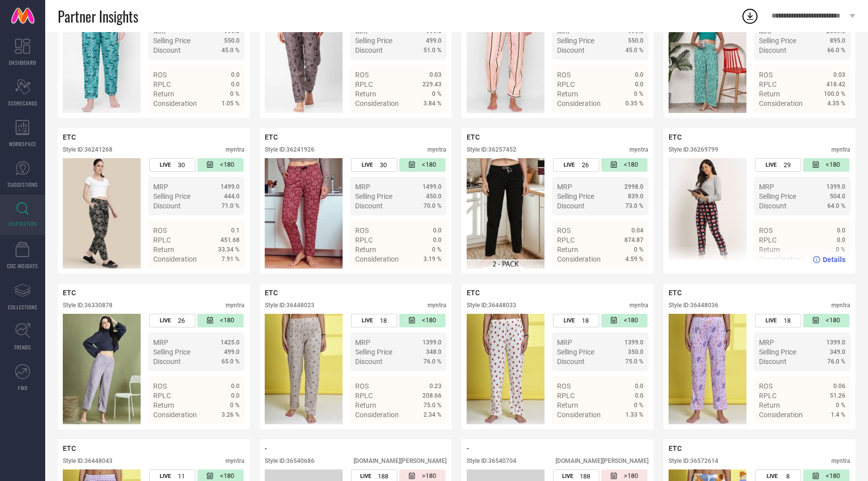 This screenshot has width=868, height=481. I want to click on span: 75.0 %, so click(635, 362).